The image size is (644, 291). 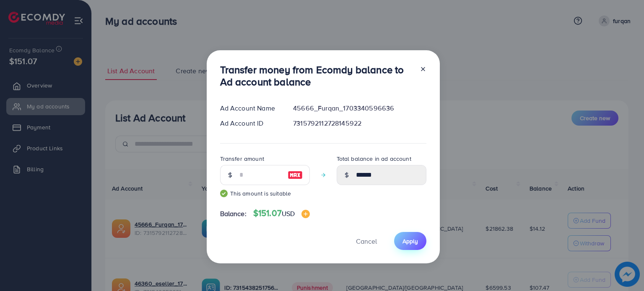 What do you see at coordinates (366, 241) in the screenshot?
I see `button: Cancel` at bounding box center [366, 241].